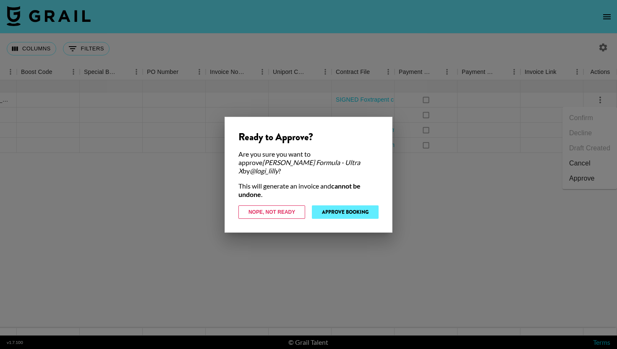 The width and height of the screenshot is (617, 349). Describe the element at coordinates (299, 190) in the screenshot. I see `strong: cannot be undone` at that location.